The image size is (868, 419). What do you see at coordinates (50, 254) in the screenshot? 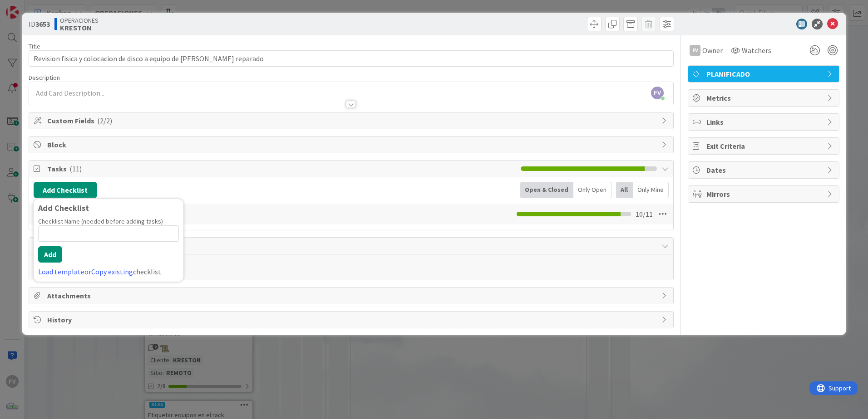
I see `button: Add` at bounding box center [50, 254].